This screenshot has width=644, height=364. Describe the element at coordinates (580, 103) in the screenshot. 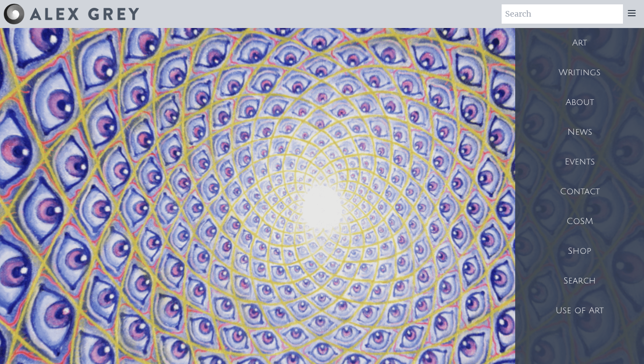

I see `a: About` at that location.